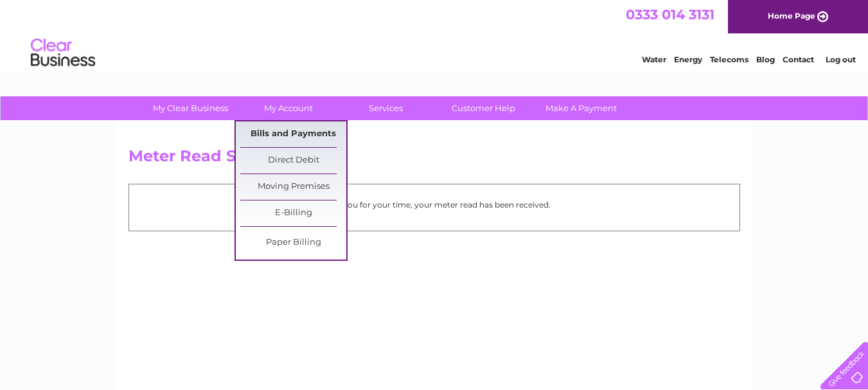 This screenshot has width=868, height=390. Describe the element at coordinates (293, 161) in the screenshot. I see `a: Direct Debit` at that location.